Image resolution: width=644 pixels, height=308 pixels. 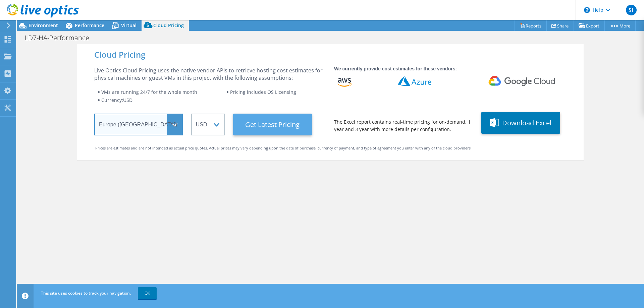 I want to click on span: Performance, so click(x=90, y=25).